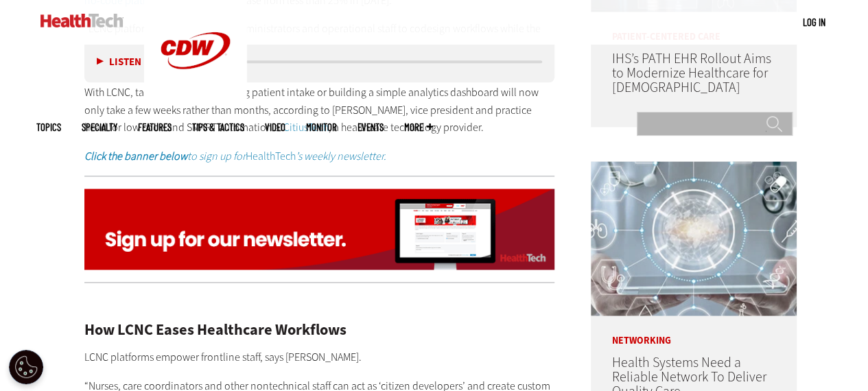 The height and width of the screenshot is (391, 868). Describe the element at coordinates (341, 156) in the screenshot. I see `em: ’s weekly newsletter.` at that location.